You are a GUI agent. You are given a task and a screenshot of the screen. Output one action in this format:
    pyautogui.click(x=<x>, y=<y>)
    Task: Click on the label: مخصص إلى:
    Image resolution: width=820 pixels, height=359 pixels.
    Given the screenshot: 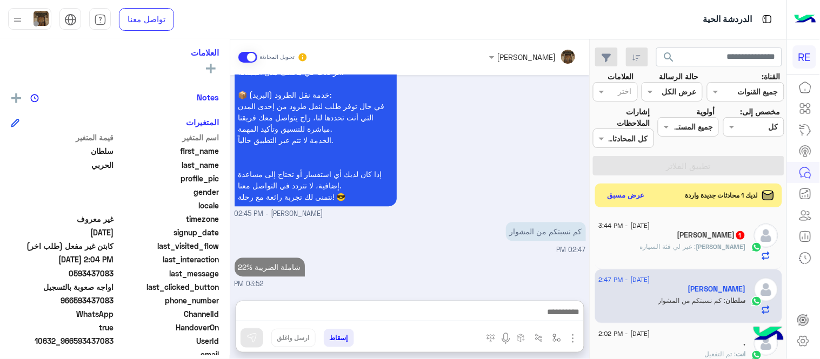 What is the action you would take?
    pyautogui.click(x=760, y=111)
    